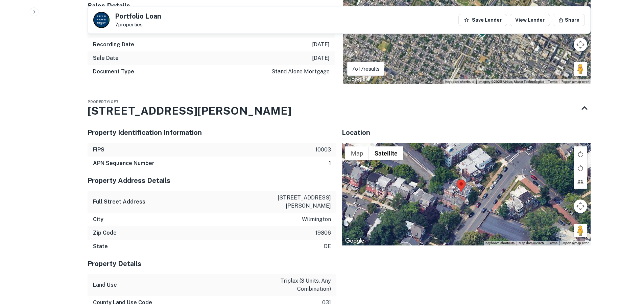  I want to click on p: triplex (3 units, any combination), so click(301, 285).